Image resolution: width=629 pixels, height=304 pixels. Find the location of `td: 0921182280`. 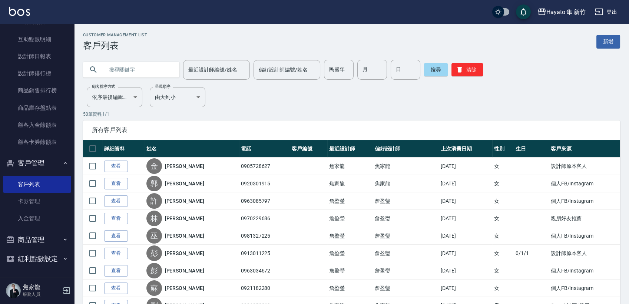

td: 0921182280 is located at coordinates (264, 288).